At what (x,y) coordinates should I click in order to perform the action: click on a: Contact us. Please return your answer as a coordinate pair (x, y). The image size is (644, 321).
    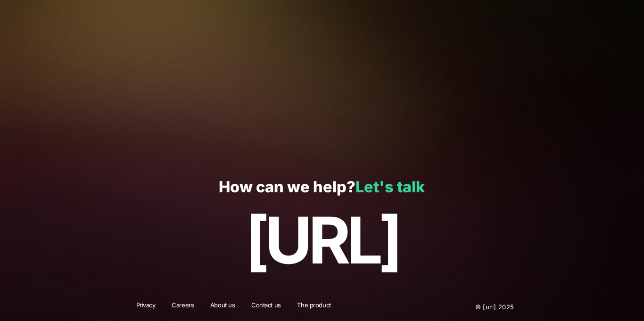
    Looking at the image, I should click on (266, 306).